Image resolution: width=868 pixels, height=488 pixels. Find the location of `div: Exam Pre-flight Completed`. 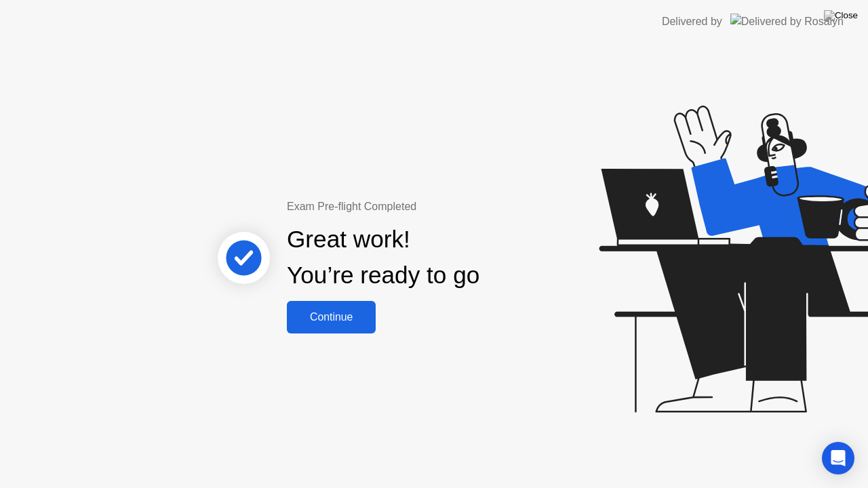

div: Exam Pre-flight Completed is located at coordinates (427, 206).